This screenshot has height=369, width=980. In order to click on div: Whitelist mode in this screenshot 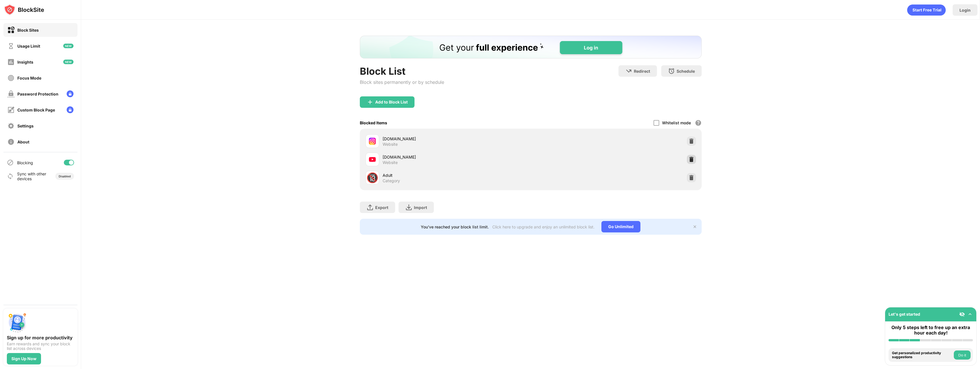, I will do `click(677, 123)`.